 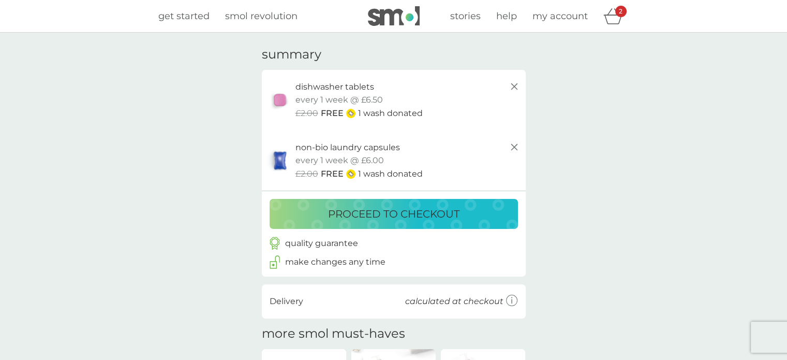 What do you see at coordinates (340, 160) in the screenshot?
I see `p: every 1 week @ £6.00` at bounding box center [340, 160].